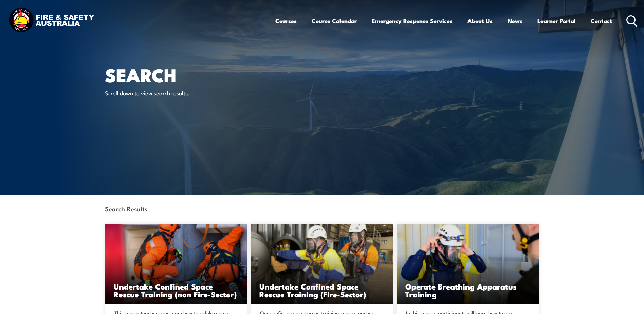  I want to click on a: Undertake Confined Space Rescue Training (non Fire-Sector), so click(176, 264).